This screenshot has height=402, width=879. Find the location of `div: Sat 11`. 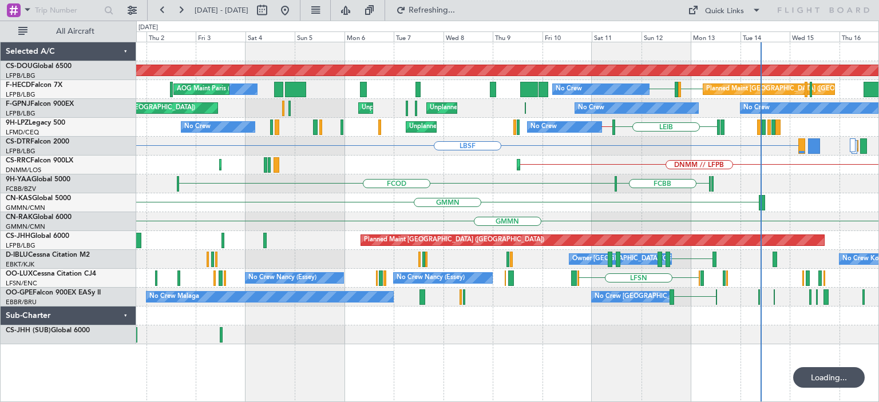

div: Sat 11 is located at coordinates (616, 37).